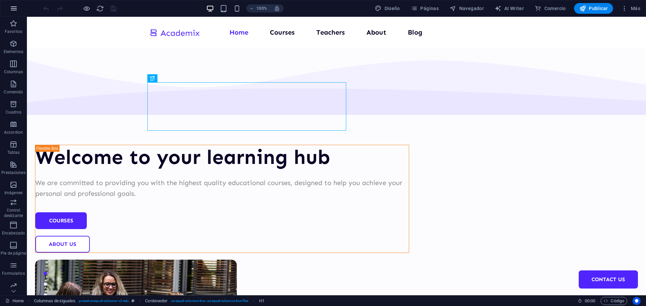 This screenshot has width=646, height=306. What do you see at coordinates (387, 8) in the screenshot?
I see `span: Diseño` at bounding box center [387, 8].